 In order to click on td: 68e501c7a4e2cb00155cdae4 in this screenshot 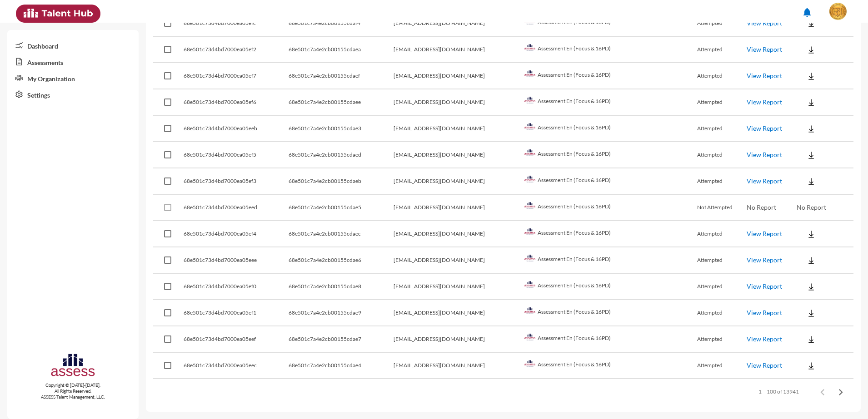, I will do `click(341, 366)`.